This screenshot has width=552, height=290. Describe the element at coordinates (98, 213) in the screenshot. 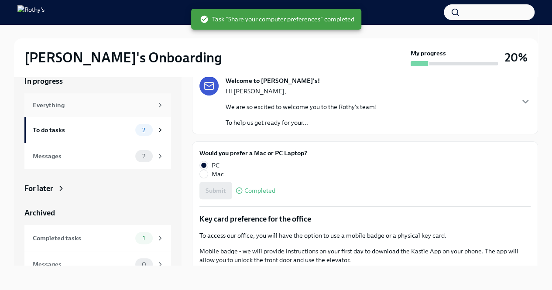

I see `a: Archived` at that location.